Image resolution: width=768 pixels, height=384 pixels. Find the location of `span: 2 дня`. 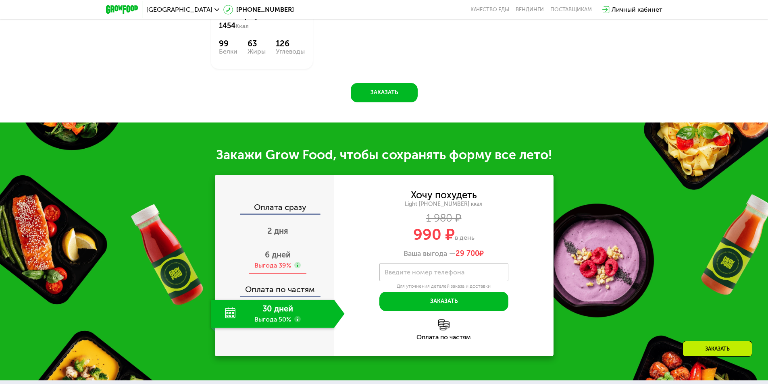

span: 2 дня is located at coordinates (278, 231).